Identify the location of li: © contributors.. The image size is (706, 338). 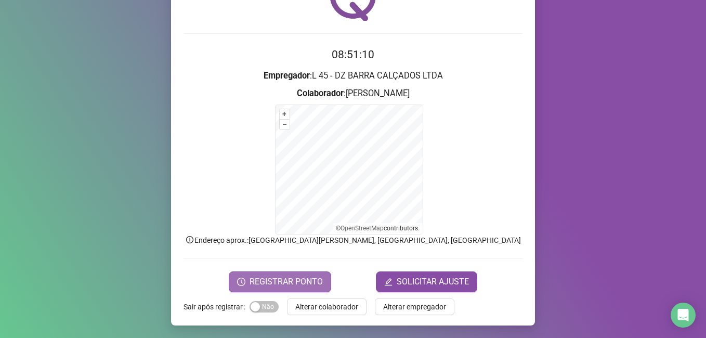
(377, 228).